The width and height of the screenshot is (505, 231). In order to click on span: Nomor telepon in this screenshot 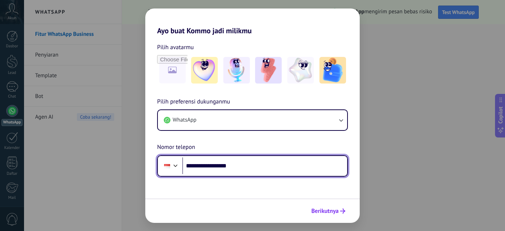, I will do `click(176, 148)`.